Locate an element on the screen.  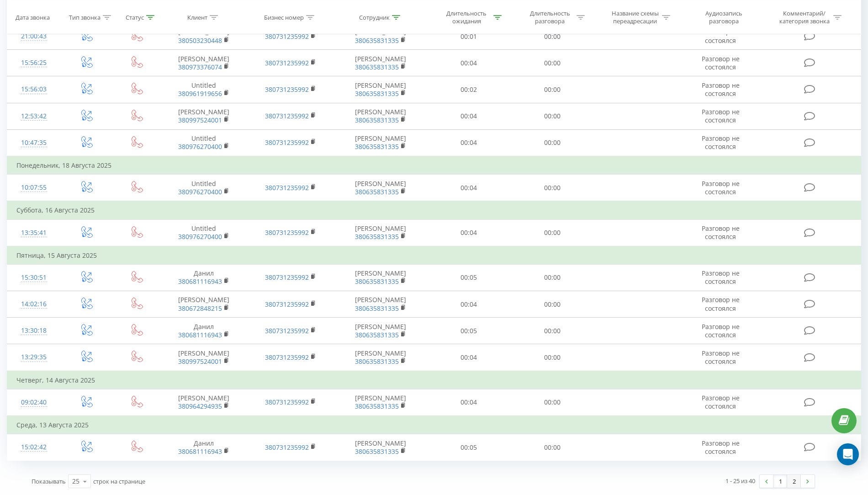
div: 15:56:03 is located at coordinates (34, 89).